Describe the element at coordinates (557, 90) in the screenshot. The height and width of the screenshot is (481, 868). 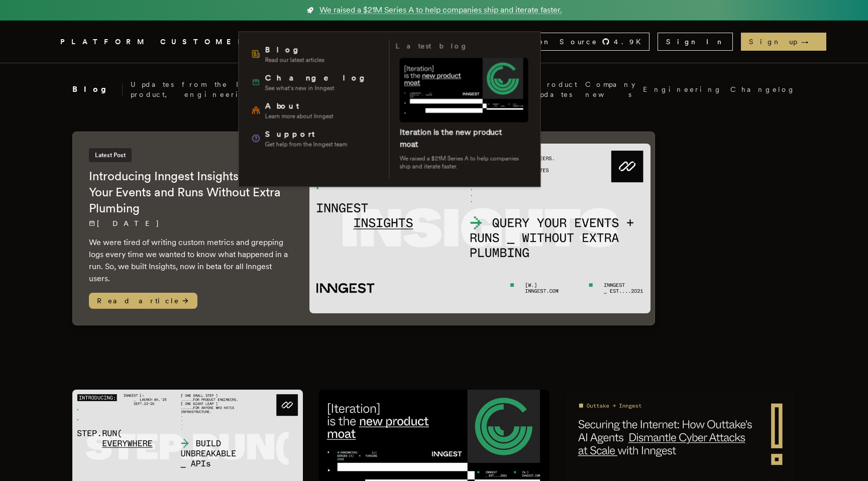
I see `a: Product updates` at that location.